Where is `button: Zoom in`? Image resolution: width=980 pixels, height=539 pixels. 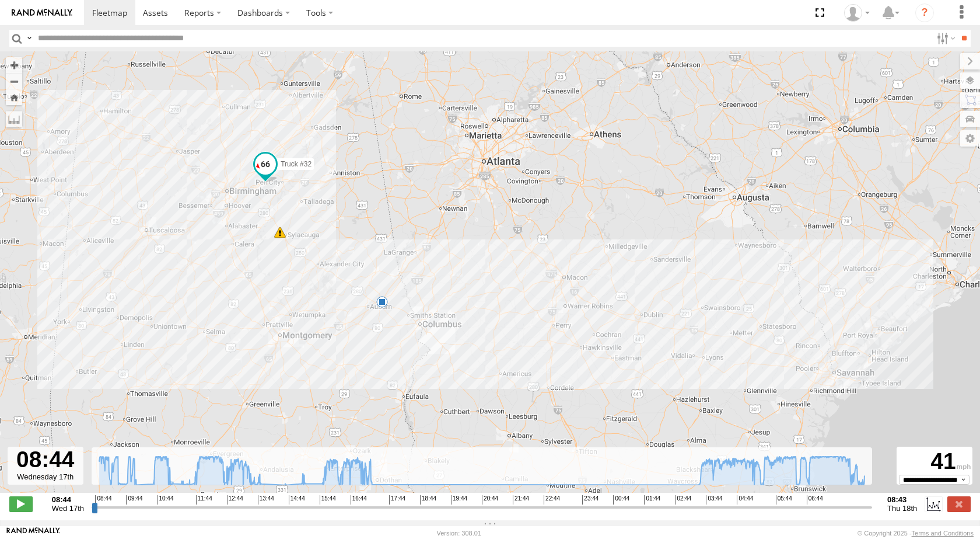
button: Zoom in is located at coordinates (14, 65).